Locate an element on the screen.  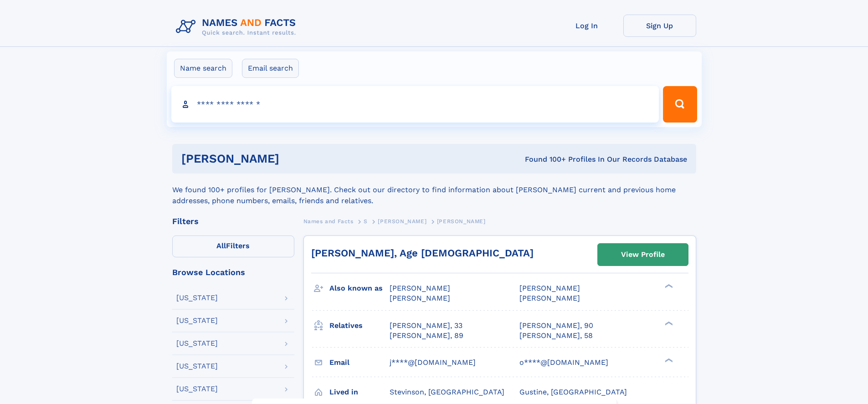
a: Sign Up is located at coordinates (660, 26).